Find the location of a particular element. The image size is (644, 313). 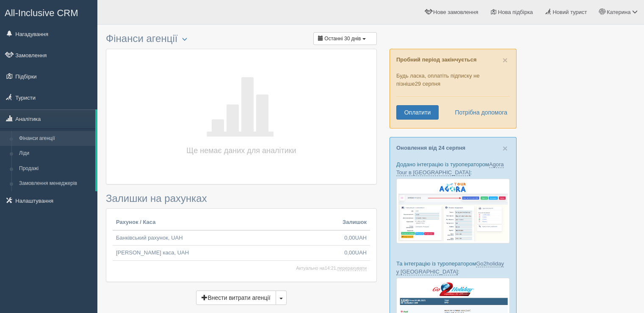

span: Нова підбірка is located at coordinates (515, 12).